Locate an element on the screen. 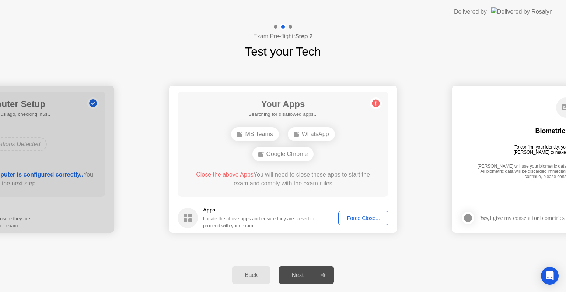 Image resolution: width=566 pixels, height=292 pixels. div: WhatsApp is located at coordinates (311, 134).